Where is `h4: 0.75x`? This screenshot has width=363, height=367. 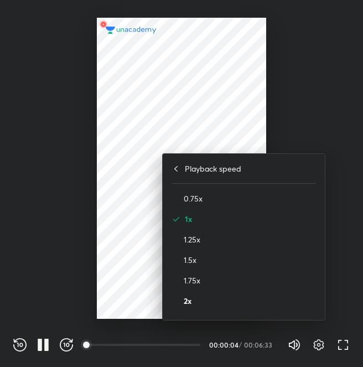 h4: 0.75x is located at coordinates (250, 198).